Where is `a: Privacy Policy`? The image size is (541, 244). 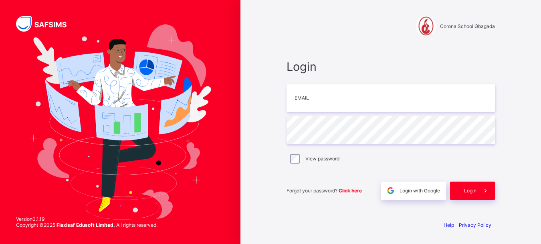
a: Privacy Policy is located at coordinates (475, 225).